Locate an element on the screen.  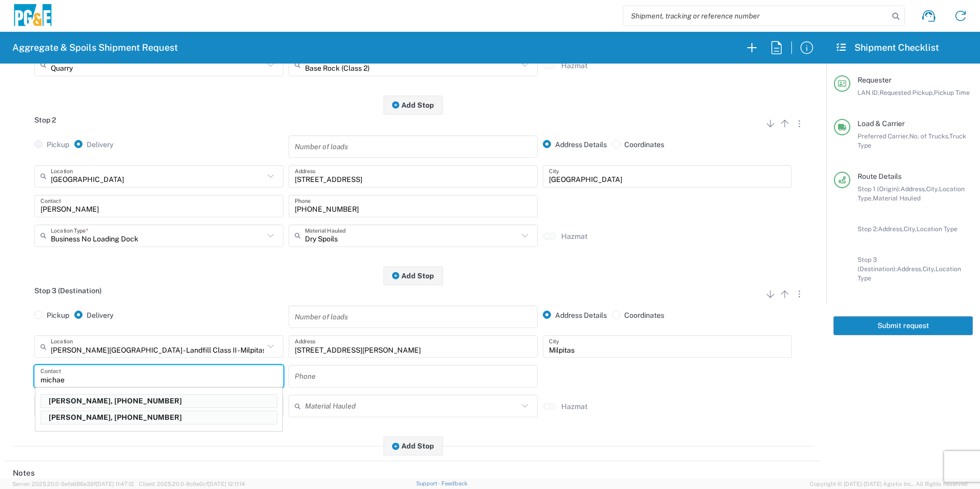
a: Support is located at coordinates (429, 483).